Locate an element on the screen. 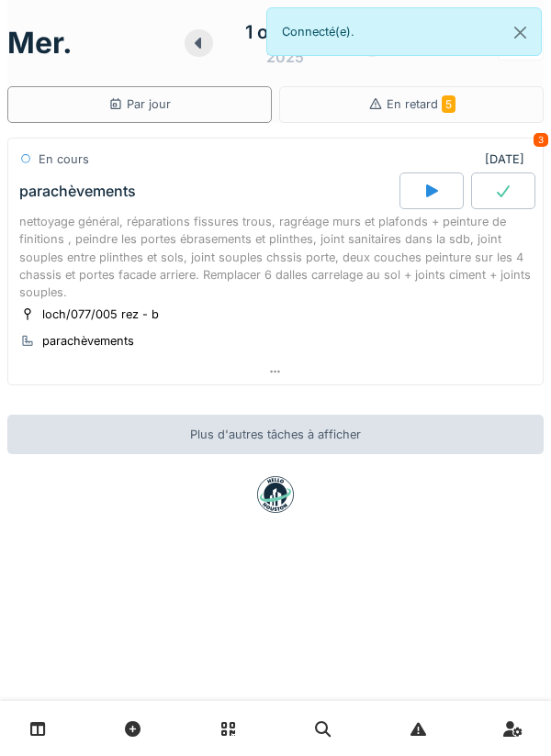  div: Par jour is located at coordinates (140, 103).